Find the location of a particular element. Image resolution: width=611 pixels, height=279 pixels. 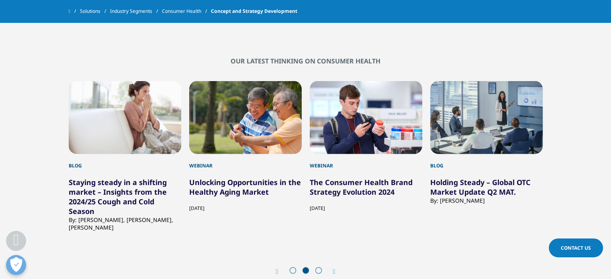

div: Next slide is located at coordinates (330, 272).